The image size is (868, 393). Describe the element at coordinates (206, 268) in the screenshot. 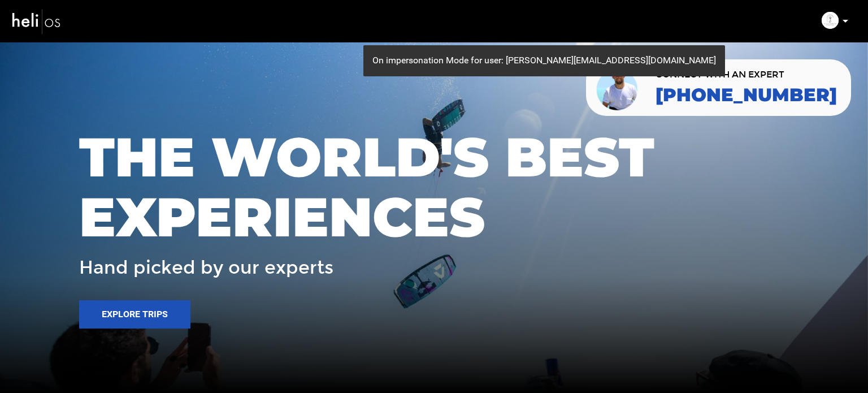

I see `span: Hand picked by our experts` at that location.